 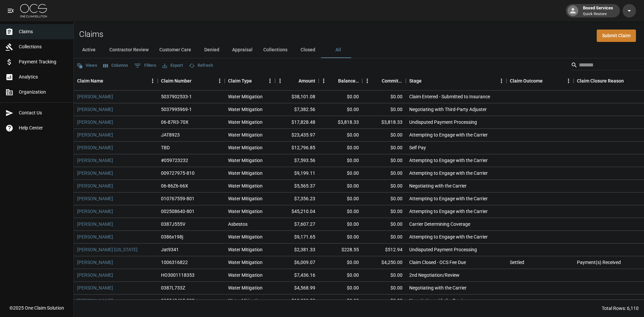 I want to click on button: Views, so click(x=87, y=65).